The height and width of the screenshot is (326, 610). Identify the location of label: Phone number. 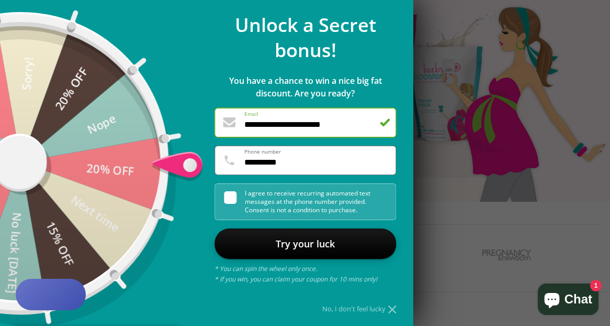
(263, 151).